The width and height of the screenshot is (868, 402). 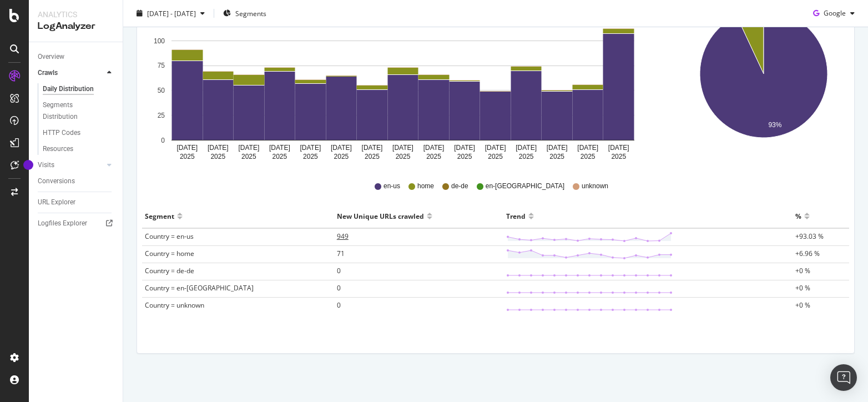 What do you see at coordinates (79, 111) in the screenshot?
I see `a: Segments Distribution` at bounding box center [79, 111].